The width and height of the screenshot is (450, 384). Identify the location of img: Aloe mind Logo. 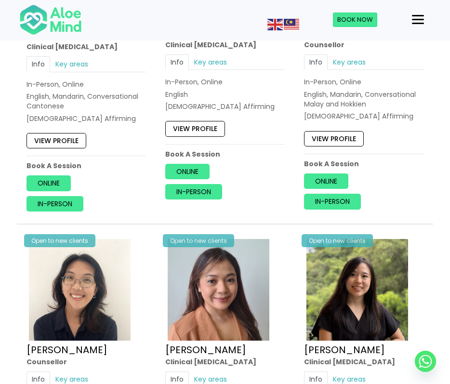
(51, 20).